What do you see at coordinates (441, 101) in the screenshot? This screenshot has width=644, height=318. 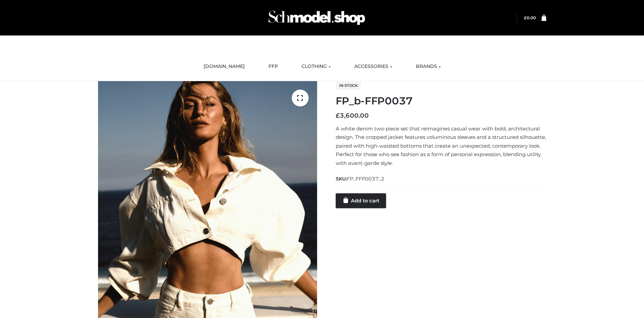 I see `h1: FP_b-FFP0037` at bounding box center [441, 101].